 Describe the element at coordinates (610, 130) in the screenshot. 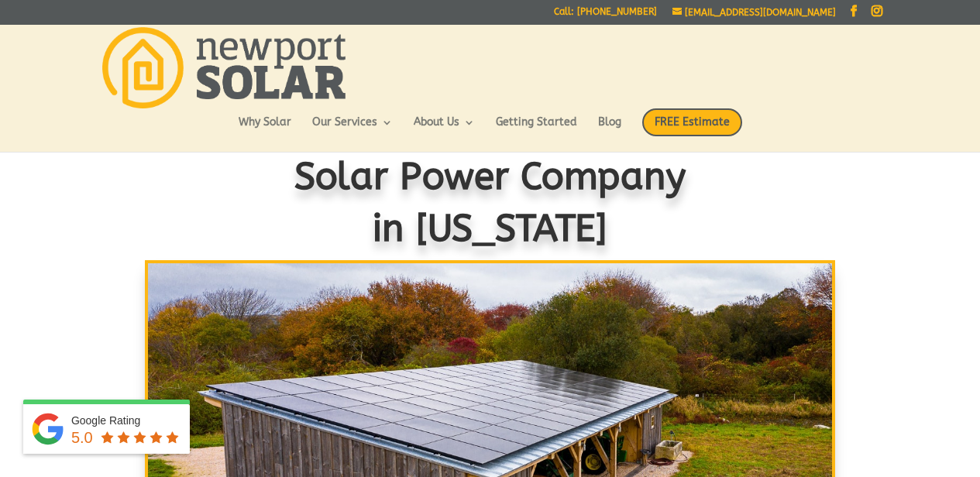

I see `a: Blog` at that location.